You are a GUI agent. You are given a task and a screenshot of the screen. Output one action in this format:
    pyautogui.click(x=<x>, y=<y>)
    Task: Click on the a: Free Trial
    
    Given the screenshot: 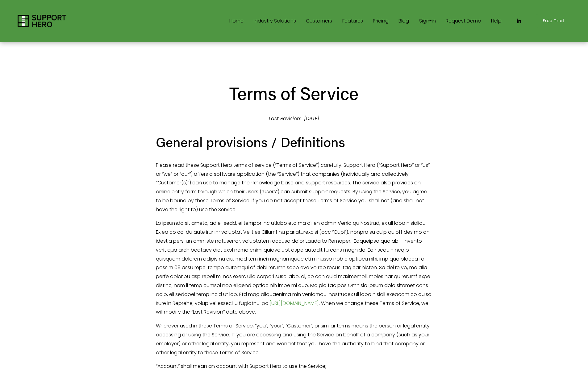 What is the action you would take?
    pyautogui.click(x=554, y=21)
    